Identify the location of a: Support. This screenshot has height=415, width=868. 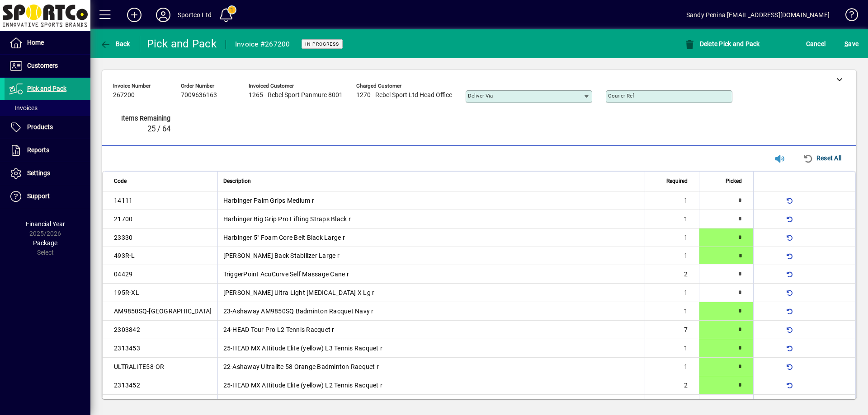
(47, 197).